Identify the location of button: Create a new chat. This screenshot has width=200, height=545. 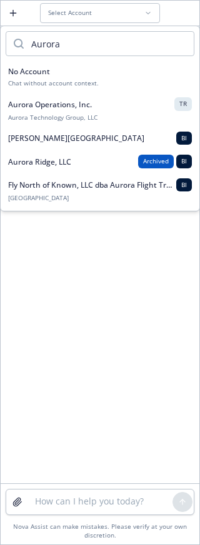
(13, 13).